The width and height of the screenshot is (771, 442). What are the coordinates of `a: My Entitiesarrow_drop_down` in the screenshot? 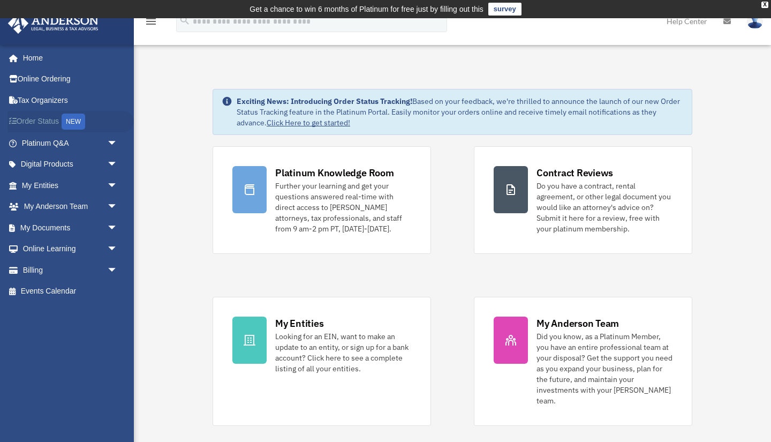 It's located at (71, 185).